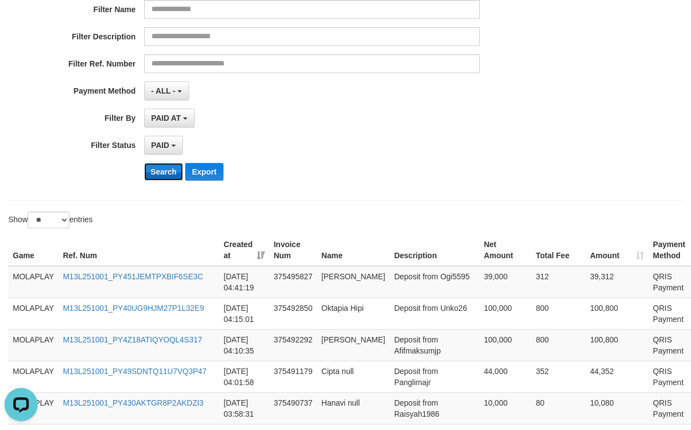 This screenshot has height=430, width=691. What do you see at coordinates (435, 376) in the screenshot?
I see `td: Deposit from Panglimajr` at bounding box center [435, 376].